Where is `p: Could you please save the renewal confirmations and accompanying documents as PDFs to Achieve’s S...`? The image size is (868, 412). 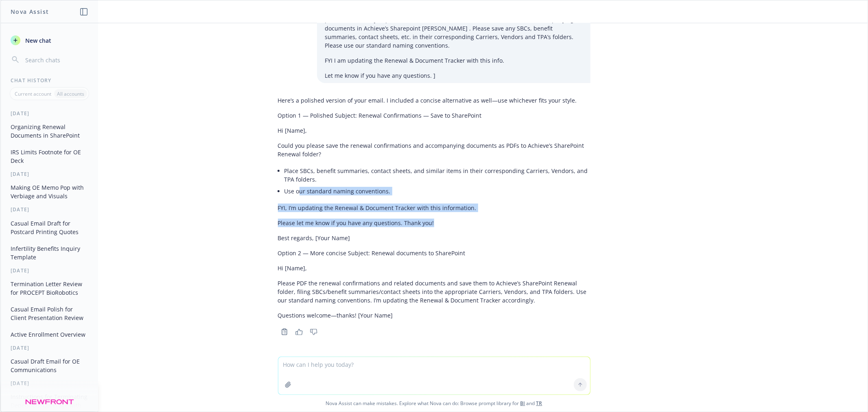
p: Could you please save the renewal confirmations and accompanying documents as PDFs to Achieve’s S... is located at coordinates (434, 150).